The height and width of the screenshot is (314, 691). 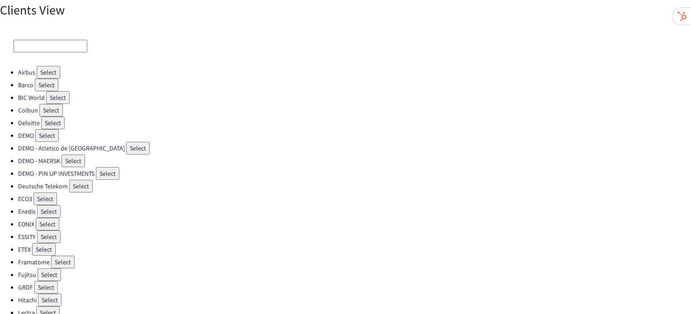 I want to click on li: Fujitsu, so click(x=355, y=275).